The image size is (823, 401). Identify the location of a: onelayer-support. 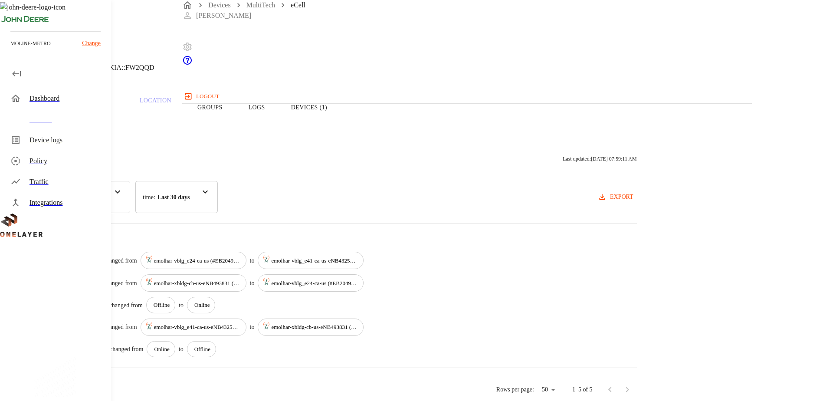
(187, 63).